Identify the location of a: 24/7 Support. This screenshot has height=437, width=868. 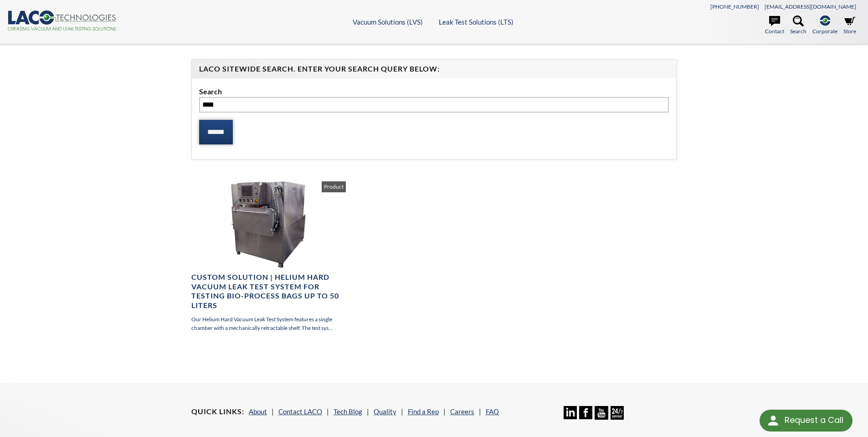
(617, 417).